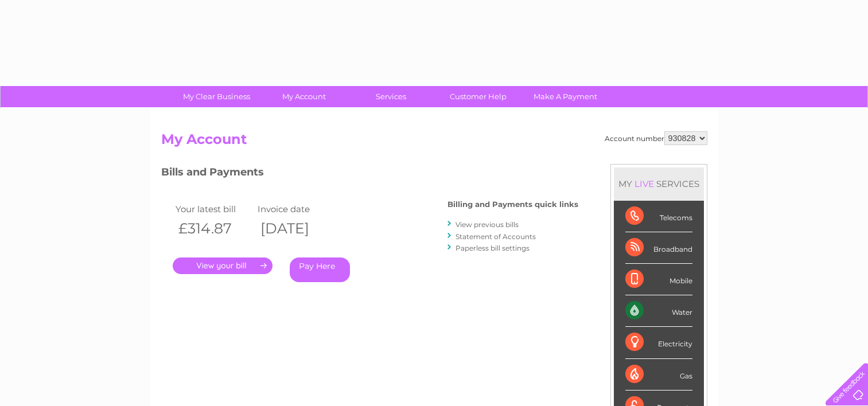 This screenshot has width=868, height=406. I want to click on a: Statement of Accounts, so click(496, 237).